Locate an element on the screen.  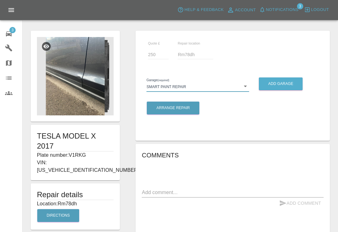
small: (required) is located at coordinates (164, 80).